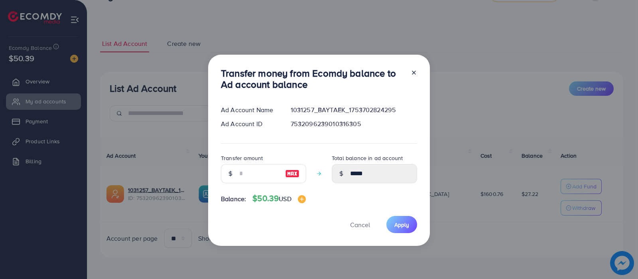  What do you see at coordinates (402, 224) in the screenshot?
I see `button: Apply` at bounding box center [402, 224].